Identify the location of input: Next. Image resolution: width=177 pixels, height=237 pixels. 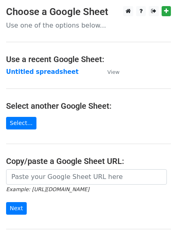
(16, 208).